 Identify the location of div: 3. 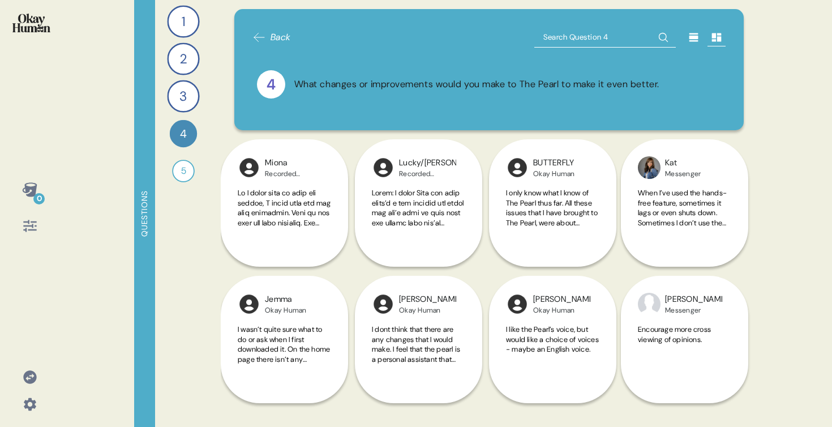
(183, 96).